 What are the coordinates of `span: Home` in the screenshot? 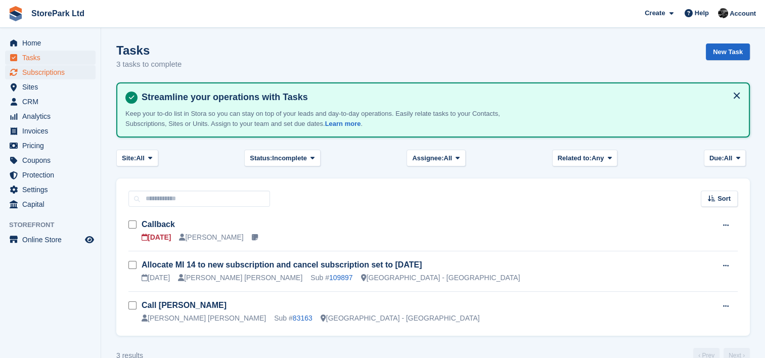 It's located at (53, 43).